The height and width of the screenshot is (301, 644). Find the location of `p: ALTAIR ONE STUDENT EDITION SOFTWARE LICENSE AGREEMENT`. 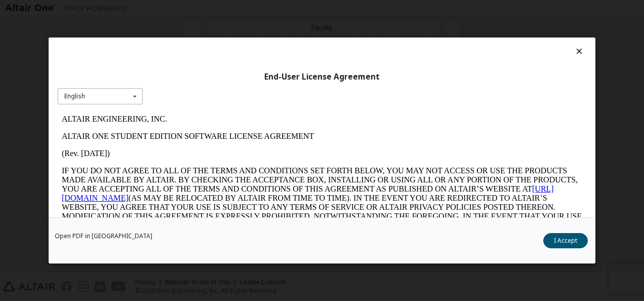

p: ALTAIR ONE STUDENT EDITION SOFTWARE LICENSE AGREEMENT is located at coordinates (264, 26).